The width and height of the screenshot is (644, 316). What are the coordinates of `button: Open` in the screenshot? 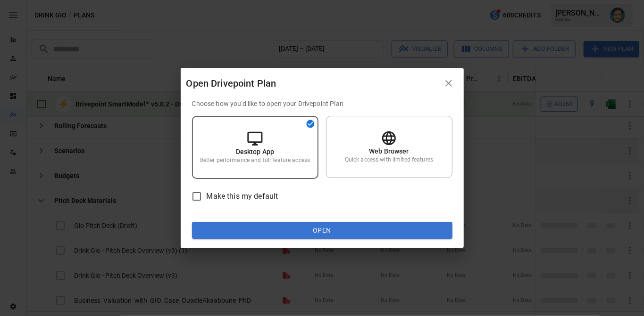 It's located at (322, 230).